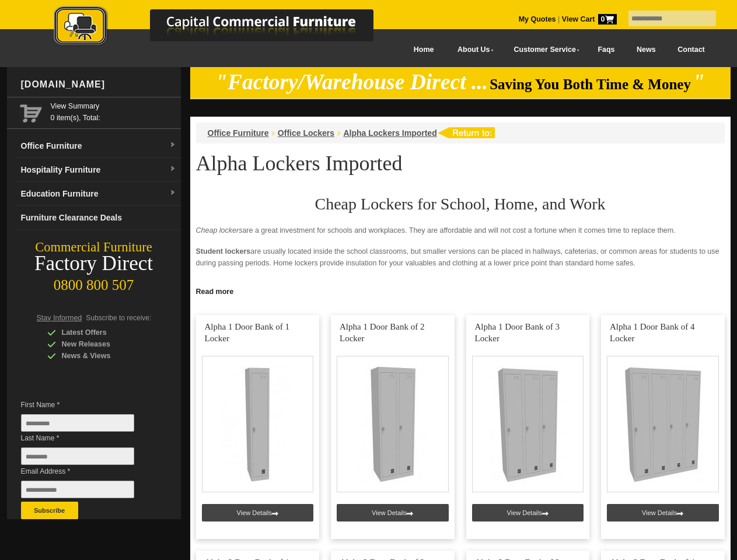  I want to click on strong: View Cart, so click(590, 19).